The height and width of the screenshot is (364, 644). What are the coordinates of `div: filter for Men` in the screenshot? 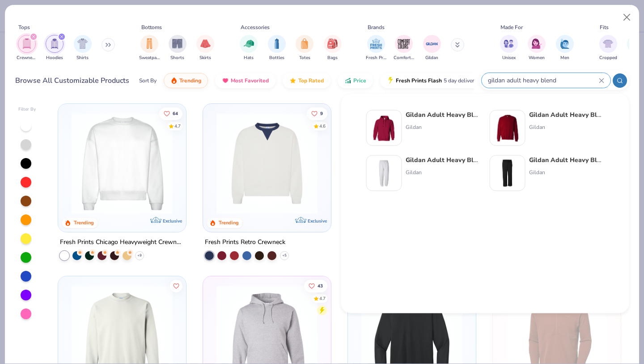 It's located at (565, 48).